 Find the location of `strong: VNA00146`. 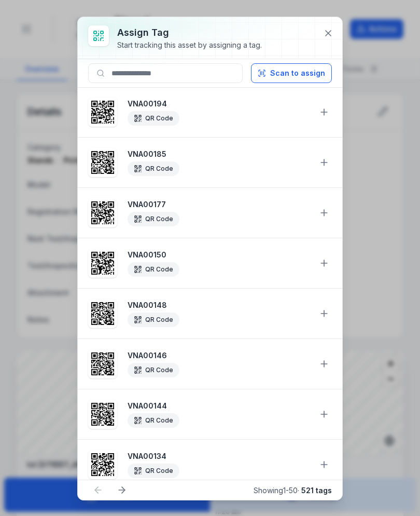

strong: VNA00146 is located at coordinates (219, 356).